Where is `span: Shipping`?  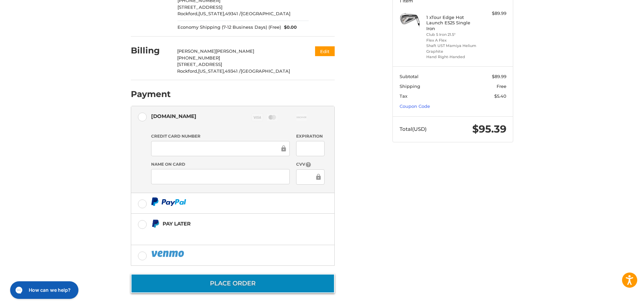
span: Shipping is located at coordinates (410, 86).